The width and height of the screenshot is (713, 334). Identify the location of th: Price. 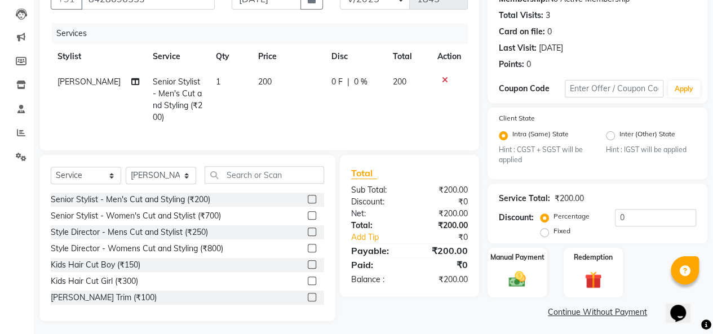
(288, 56).